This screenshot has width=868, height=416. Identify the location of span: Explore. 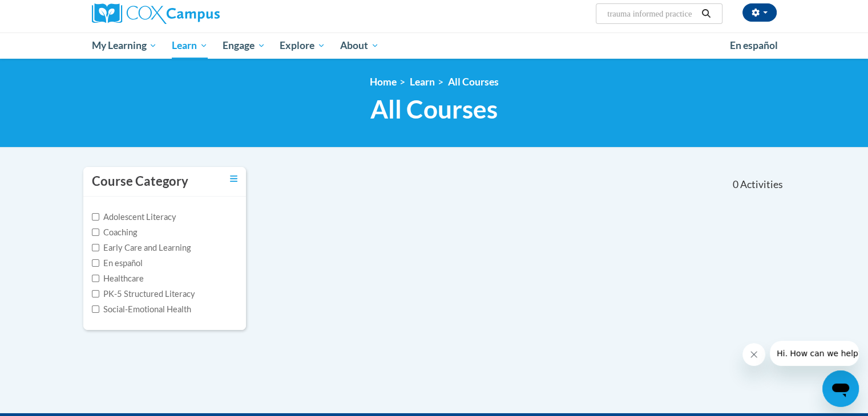
(303, 46).